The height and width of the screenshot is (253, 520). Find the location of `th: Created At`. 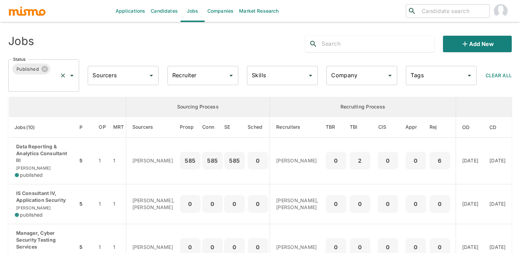

th: Created At is located at coordinates (498, 127).